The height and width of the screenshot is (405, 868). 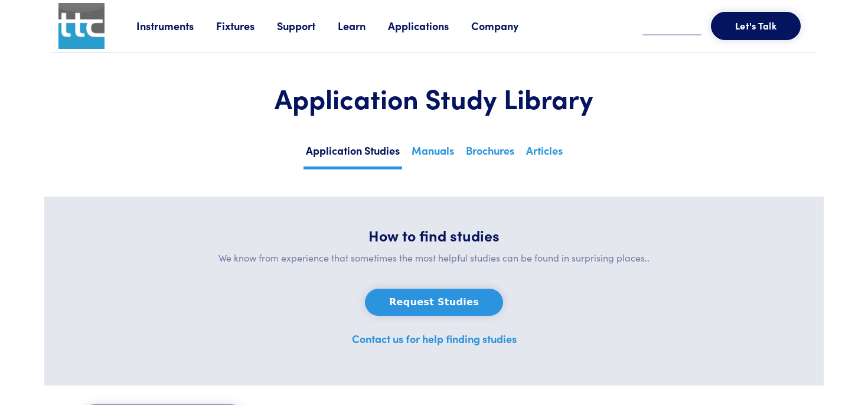 What do you see at coordinates (352, 154) in the screenshot?
I see `a: Application Studies` at bounding box center [352, 154].